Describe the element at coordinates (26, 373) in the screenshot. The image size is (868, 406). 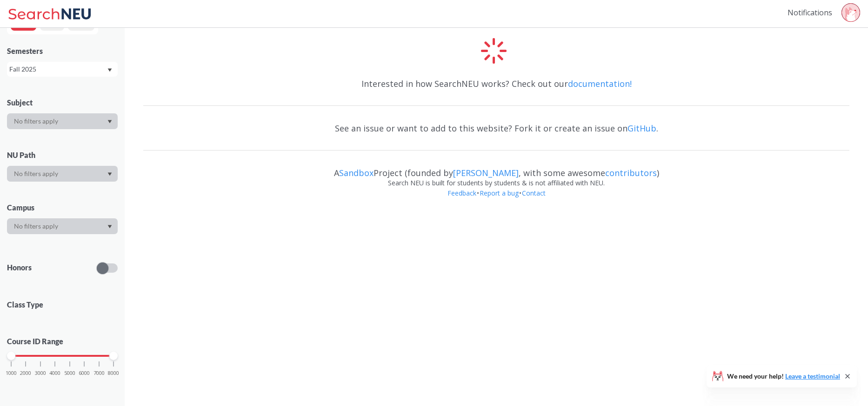
I see `span: 2000` at that location.